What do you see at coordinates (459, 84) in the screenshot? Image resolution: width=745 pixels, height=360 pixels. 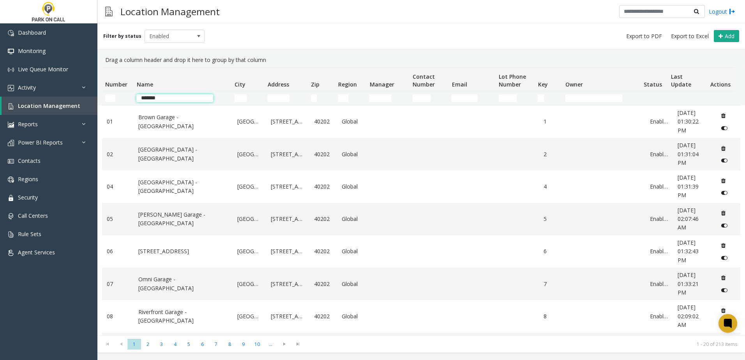 I see `span: Email` at bounding box center [459, 84].